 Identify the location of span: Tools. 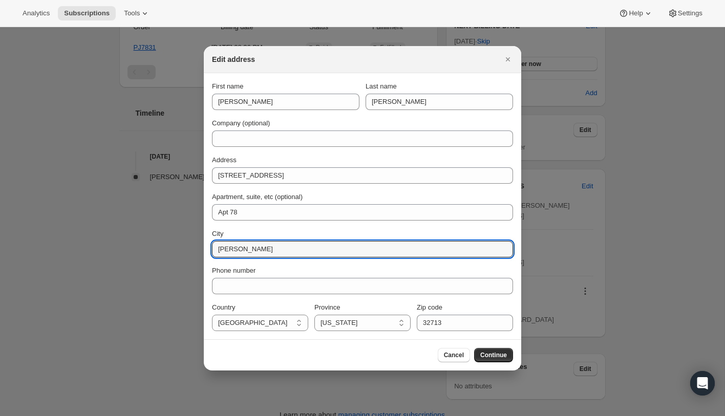
(132, 13).